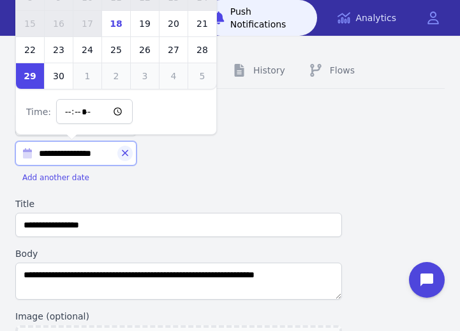  I want to click on div: Choose Thursday, September 18th, 2025, so click(116, 24).